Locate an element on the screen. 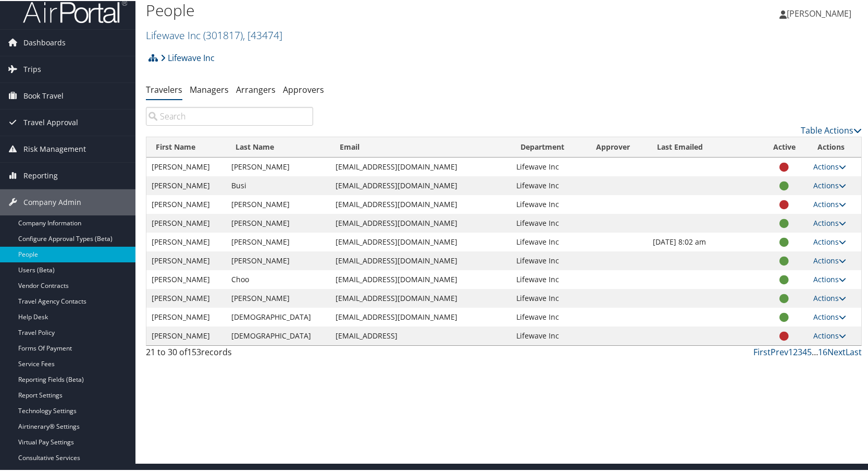 The image size is (868, 471). span: Reporting is located at coordinates (41, 175).